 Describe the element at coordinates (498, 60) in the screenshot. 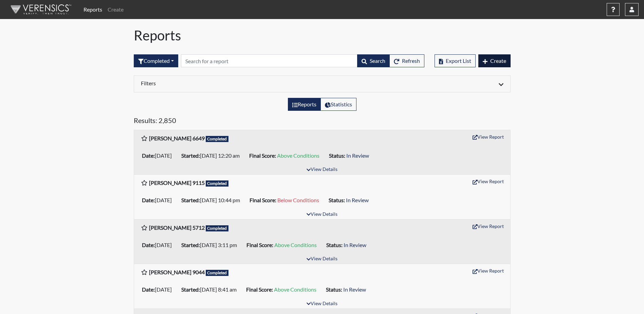

I see `span: Create` at that location.